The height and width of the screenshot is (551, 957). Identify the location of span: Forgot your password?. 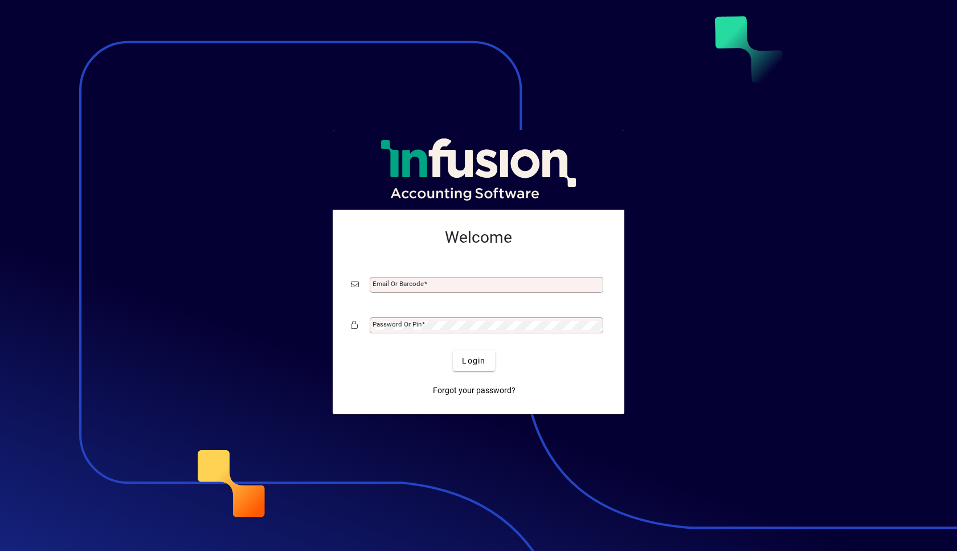
(474, 390).